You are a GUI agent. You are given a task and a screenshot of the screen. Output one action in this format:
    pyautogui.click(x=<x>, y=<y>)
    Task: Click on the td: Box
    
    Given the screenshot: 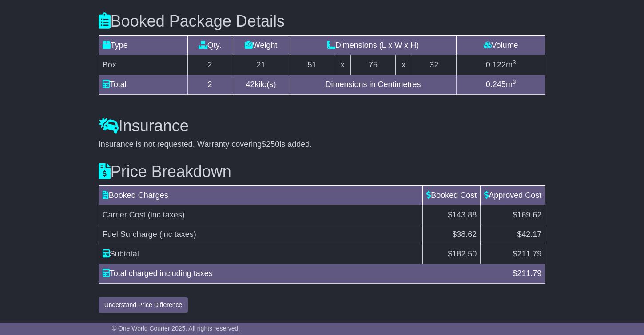 What is the action you would take?
    pyautogui.click(x=143, y=65)
    